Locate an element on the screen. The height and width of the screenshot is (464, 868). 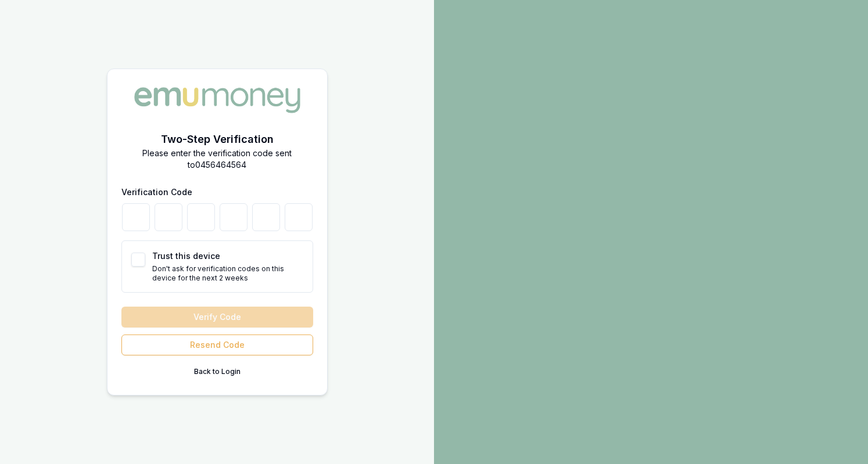
button: Resend Code is located at coordinates (217, 345).